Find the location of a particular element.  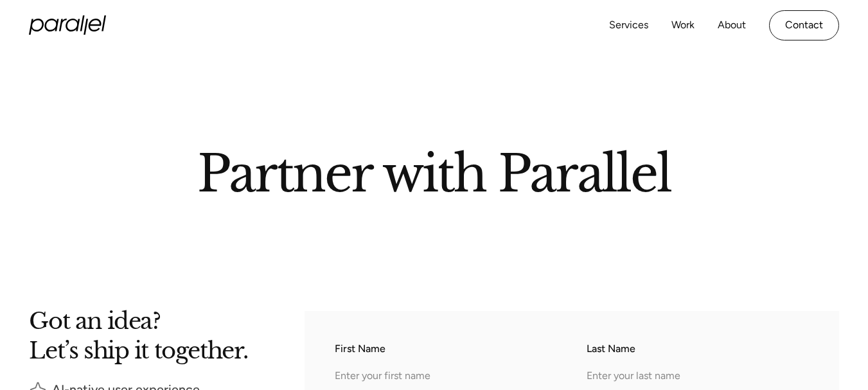

h2: Got an idea? Let’s ship it together. is located at coordinates (146, 335).